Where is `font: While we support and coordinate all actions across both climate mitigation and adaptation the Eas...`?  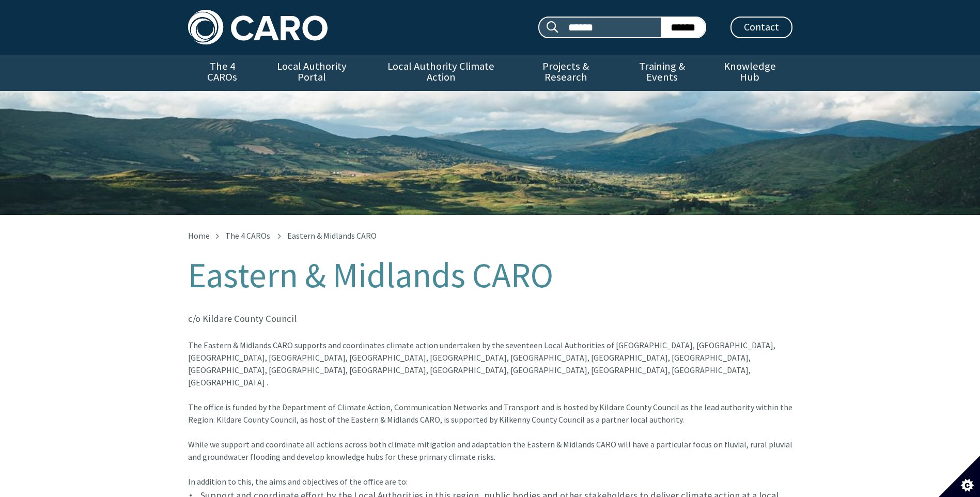 font: While we support and coordinate all actions across both climate mitigation and adaptation the Eas... is located at coordinates (490, 462).